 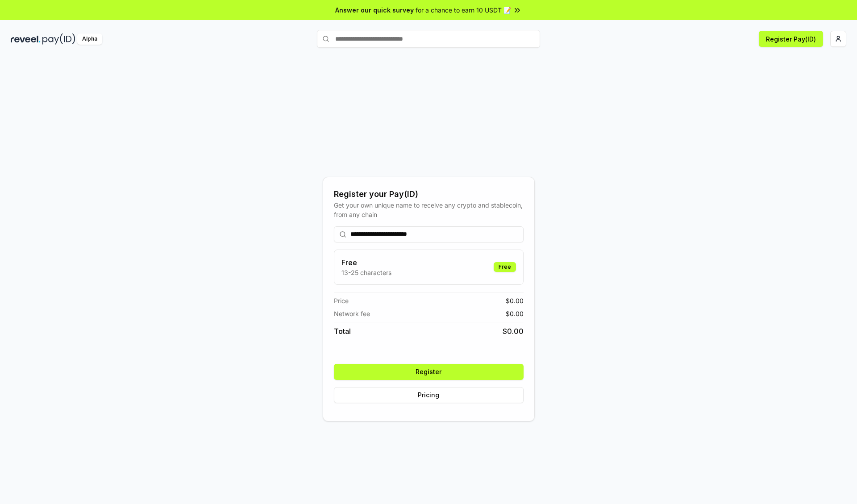 What do you see at coordinates (429, 395) in the screenshot?
I see `button: Pricing` at bounding box center [429, 395].